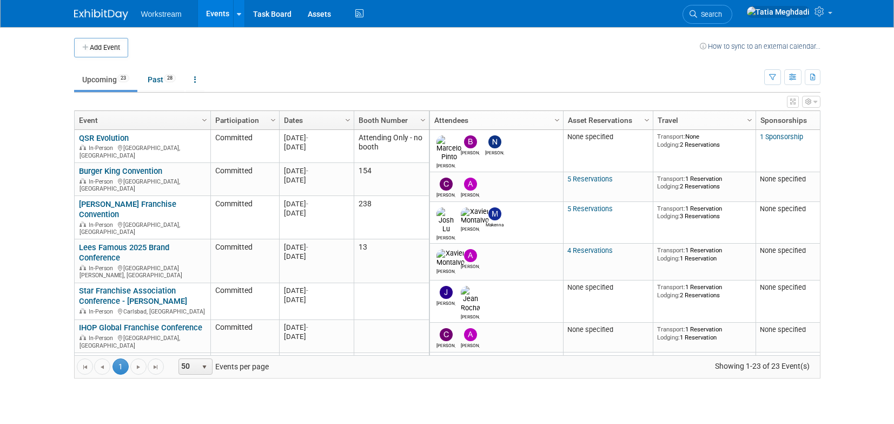 The image size is (894, 424). I want to click on span: Go to the next page, so click(138, 367).